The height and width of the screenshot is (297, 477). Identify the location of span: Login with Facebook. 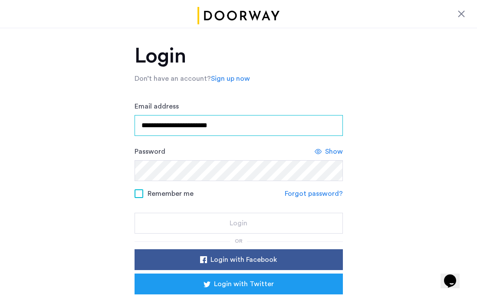
(243, 259).